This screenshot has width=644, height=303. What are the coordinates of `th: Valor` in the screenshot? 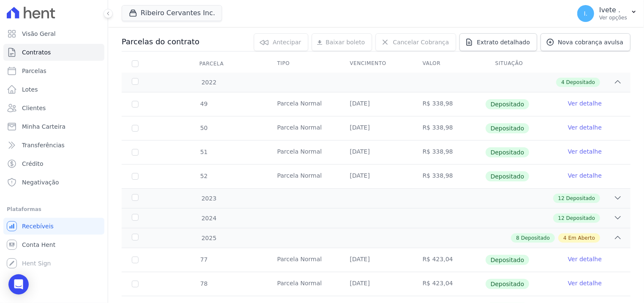 It's located at (449, 64).